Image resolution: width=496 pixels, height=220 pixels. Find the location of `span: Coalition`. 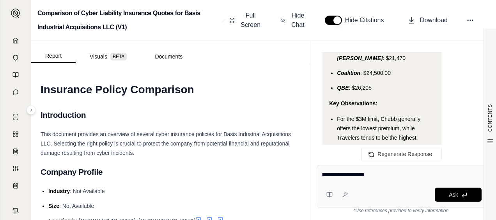

span: Coalition is located at coordinates (349, 73).